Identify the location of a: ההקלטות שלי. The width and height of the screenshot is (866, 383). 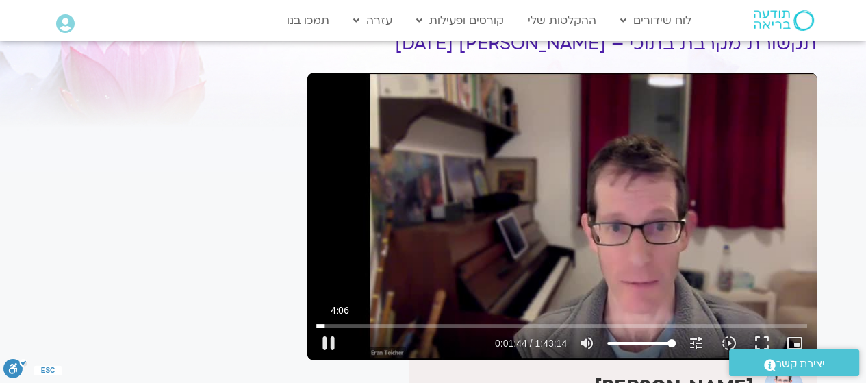
(562, 21).